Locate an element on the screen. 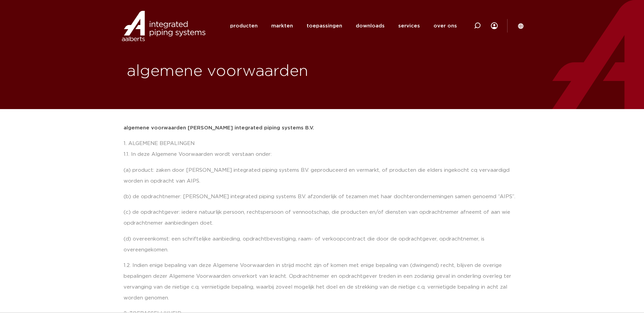  p: (d) overeenkomst: een schriftelijke aanbieding, opdrachtbevestiging, raam- of verkoopcontract die... is located at coordinates (322, 244).